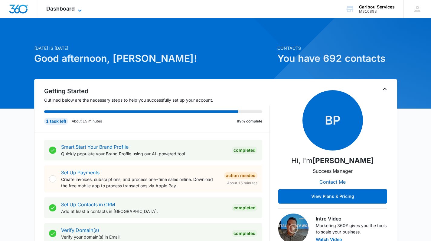 This screenshot has width=431, height=241. I want to click on button: View Plans & Pricing, so click(332, 197).